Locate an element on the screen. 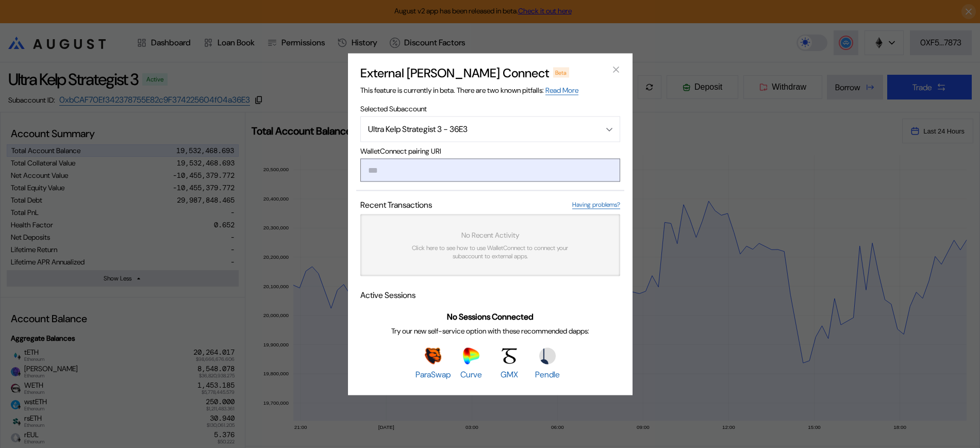 The width and height of the screenshot is (980, 448). span: GMX is located at coordinates (509, 374).